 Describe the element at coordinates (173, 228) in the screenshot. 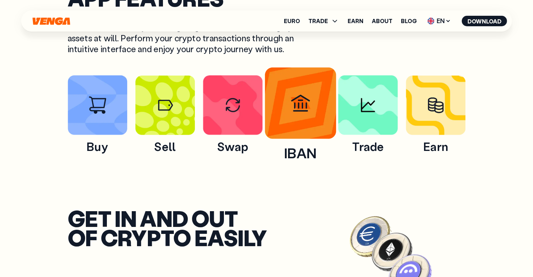

I see `h2: Get in and out of crypto easily` at that location.